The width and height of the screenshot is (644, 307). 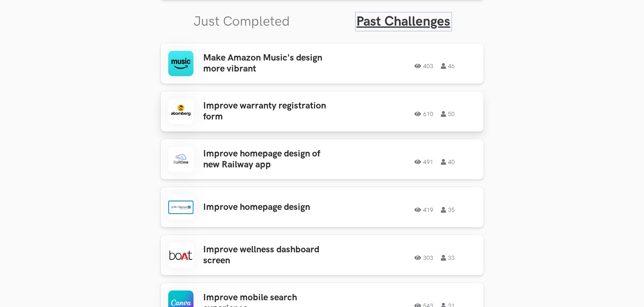 I want to click on h3: Improve homepage design of new Railway app, so click(x=269, y=159).